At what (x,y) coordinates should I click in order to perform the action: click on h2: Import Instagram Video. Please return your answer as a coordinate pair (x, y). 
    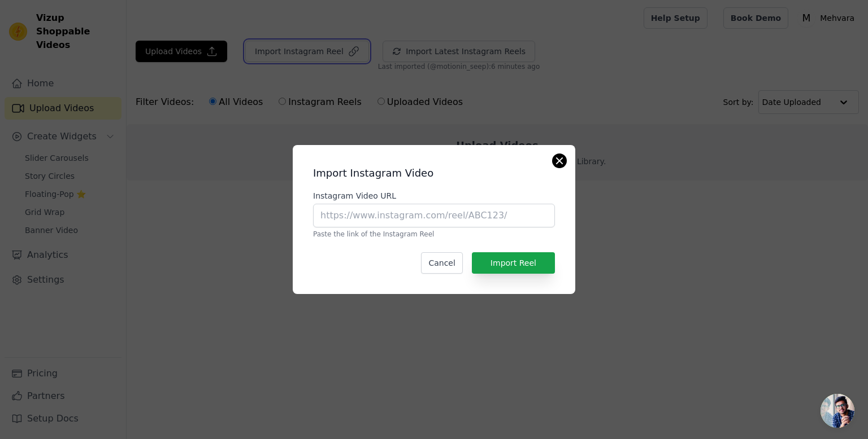
    Looking at the image, I should click on (434, 173).